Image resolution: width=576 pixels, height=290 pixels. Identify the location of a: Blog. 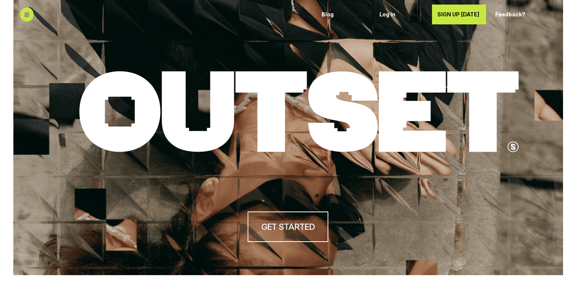
(343, 14).